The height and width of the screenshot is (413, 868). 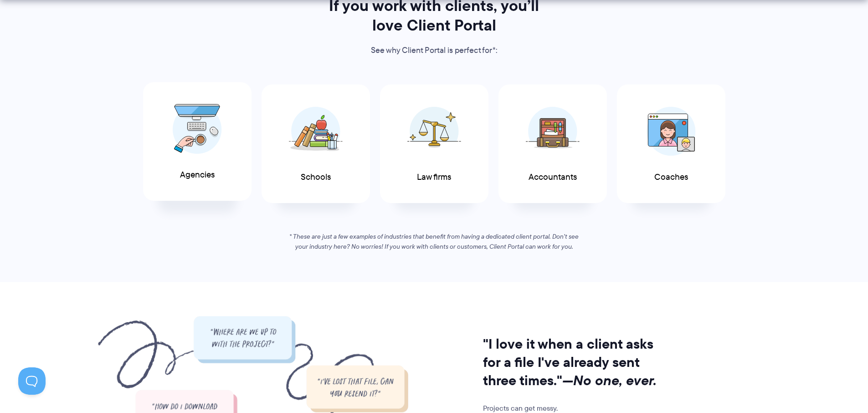 What do you see at coordinates (575, 362) in the screenshot?
I see `h2: "I love it when a client asks for a file I've already sent three times."` at bounding box center [575, 362].